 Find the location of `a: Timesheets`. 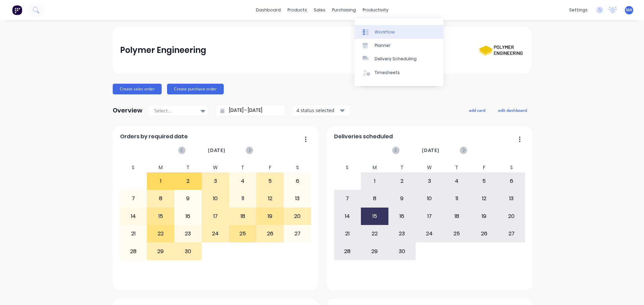

a: Timesheets is located at coordinates (399, 73).